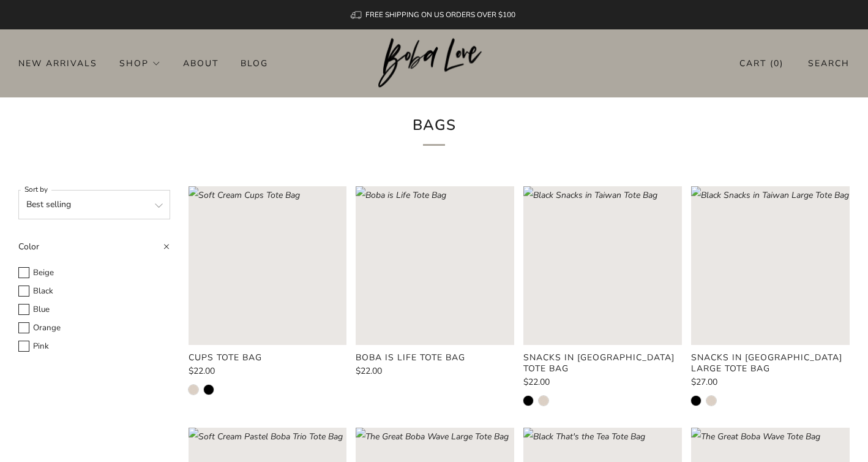 This screenshot has width=868, height=462. What do you see at coordinates (254, 63) in the screenshot?
I see `a: Blog` at bounding box center [254, 63].